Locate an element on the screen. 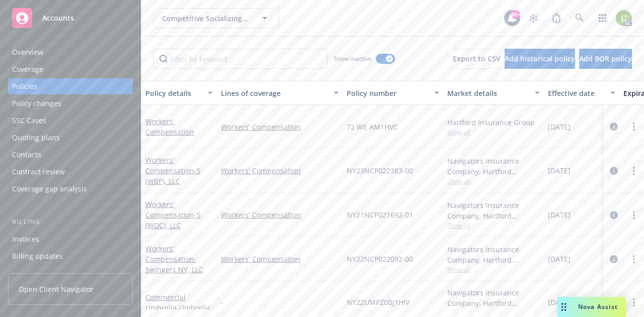  a: SSC Cases is located at coordinates (71, 121).